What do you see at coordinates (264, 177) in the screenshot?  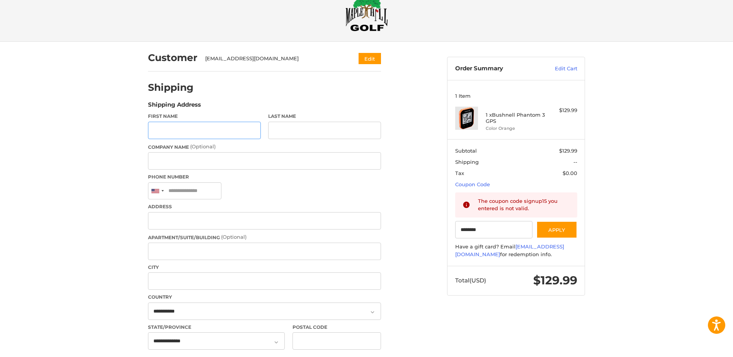 I see `label: Phone Number` at bounding box center [264, 177].